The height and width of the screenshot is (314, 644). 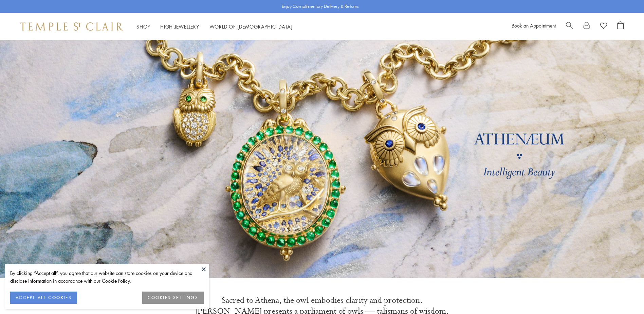 What do you see at coordinates (44, 298) in the screenshot?
I see `button: ACCEPT ALL COOKIES` at bounding box center [44, 298].